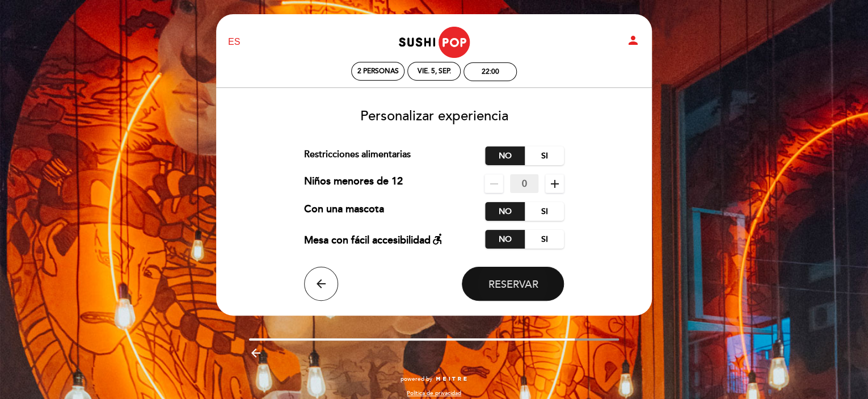 The height and width of the screenshot is (399, 868). What do you see at coordinates (434, 393) in the screenshot?
I see `a: Política de privacidad` at bounding box center [434, 393].